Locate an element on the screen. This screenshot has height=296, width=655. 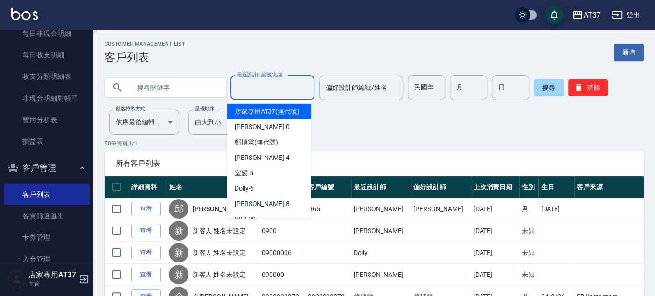
span: 店家專用AT37 (無代號) is located at coordinates (267, 112).